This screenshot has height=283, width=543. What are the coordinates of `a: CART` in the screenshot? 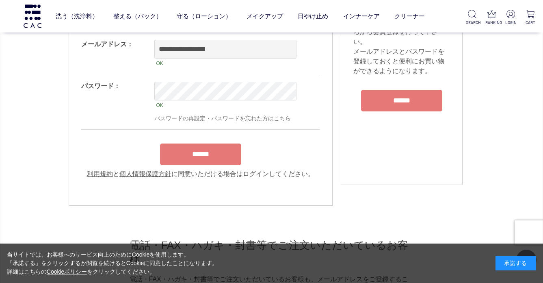 It's located at (530, 17).